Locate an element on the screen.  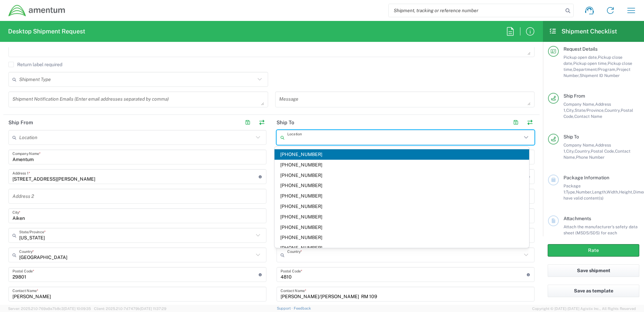
span: State/Province, is located at coordinates (590, 110).